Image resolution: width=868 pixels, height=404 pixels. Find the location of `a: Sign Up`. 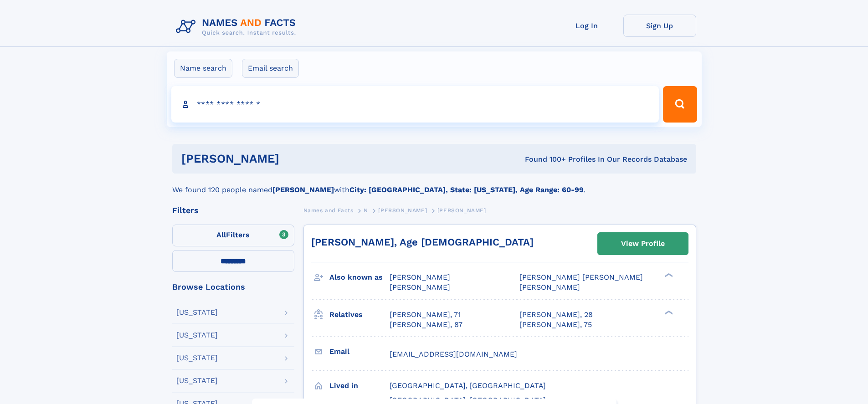

a: Sign Up is located at coordinates (660, 26).